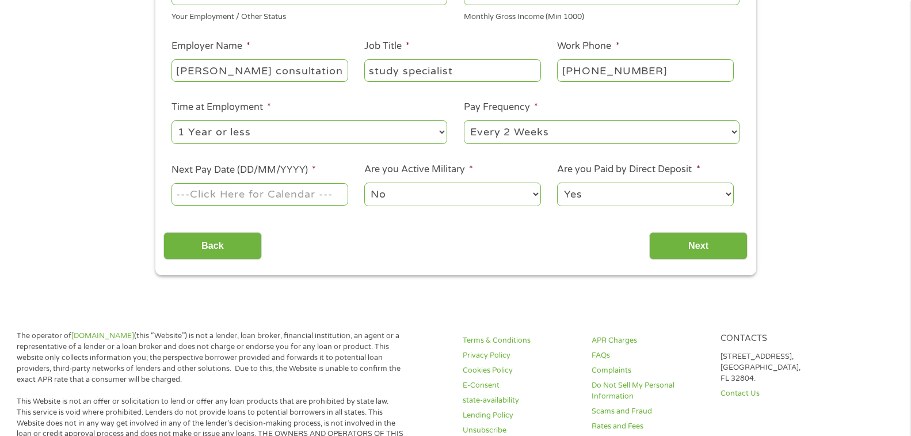 This screenshot has width=911, height=436. Describe the element at coordinates (649, 426) in the screenshot. I see `a: Rates and Fees` at that location.